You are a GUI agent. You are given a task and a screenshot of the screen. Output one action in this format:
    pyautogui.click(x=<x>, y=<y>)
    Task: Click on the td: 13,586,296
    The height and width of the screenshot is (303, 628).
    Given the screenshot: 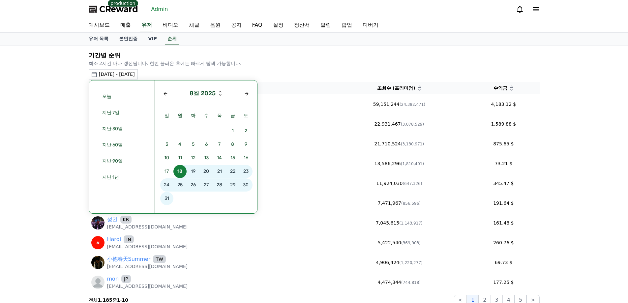 What is the action you would take?
    pyautogui.click(x=399, y=163)
    